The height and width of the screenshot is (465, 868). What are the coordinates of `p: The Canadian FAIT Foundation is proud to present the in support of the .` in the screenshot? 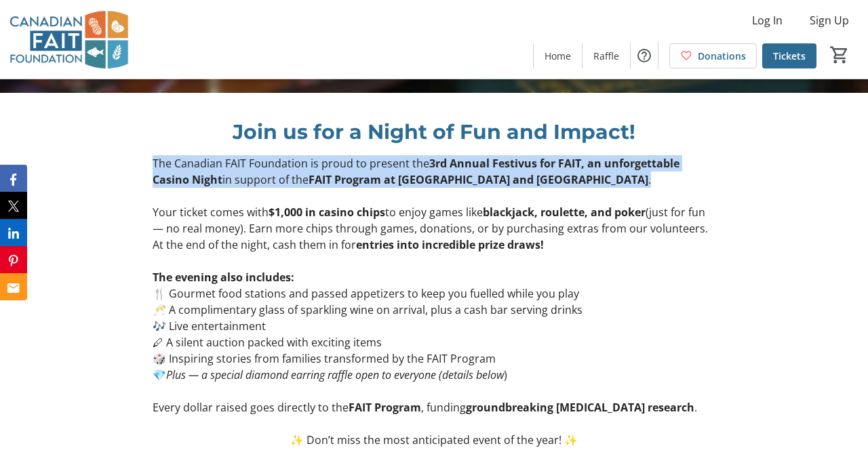 It's located at (434, 171).